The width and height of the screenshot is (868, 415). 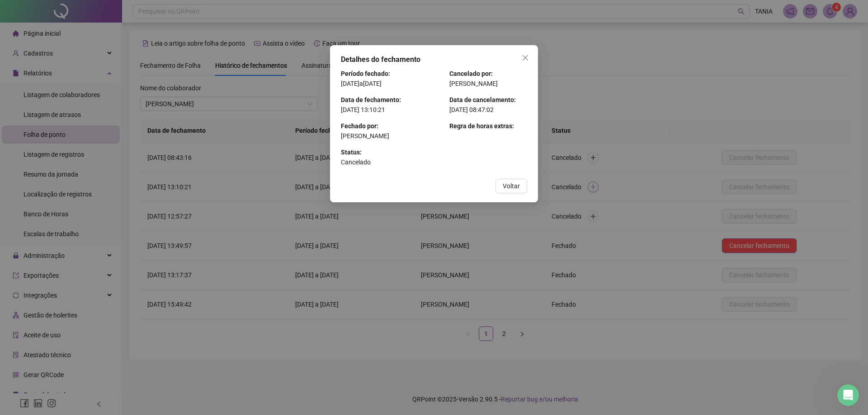 I want to click on button: Close, so click(x=526, y=57).